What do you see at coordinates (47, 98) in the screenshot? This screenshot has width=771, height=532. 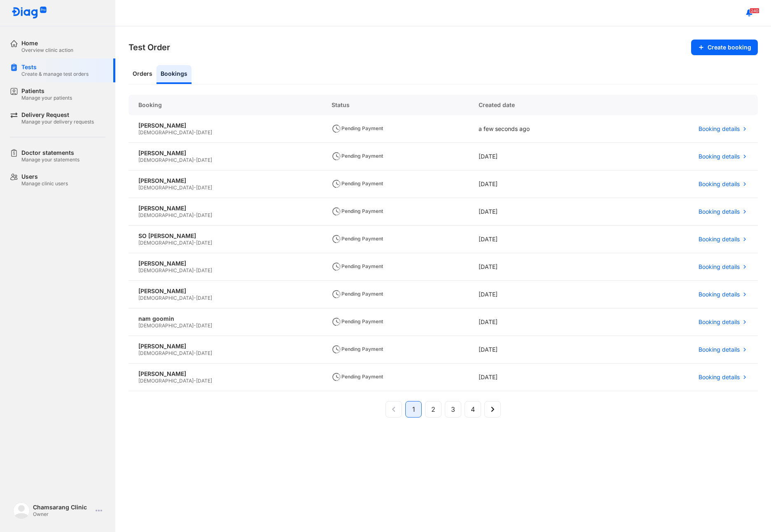 I see `div: Manage your patients` at bounding box center [47, 98].